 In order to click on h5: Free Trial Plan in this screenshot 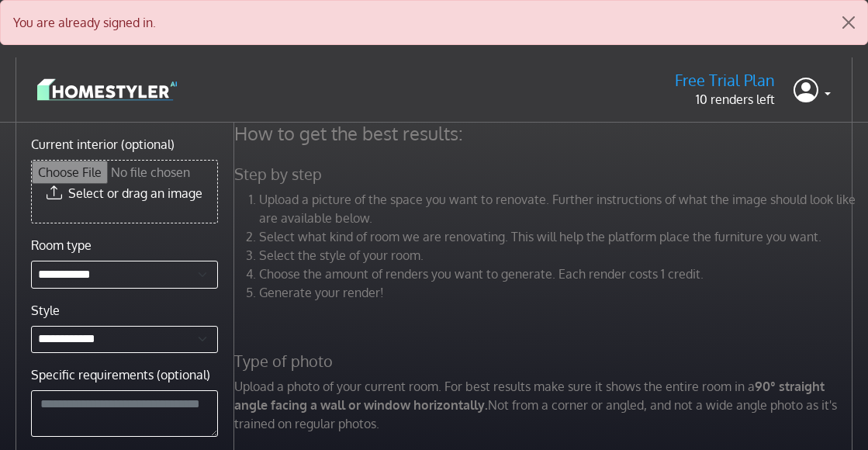, I will do `click(724, 80)`.